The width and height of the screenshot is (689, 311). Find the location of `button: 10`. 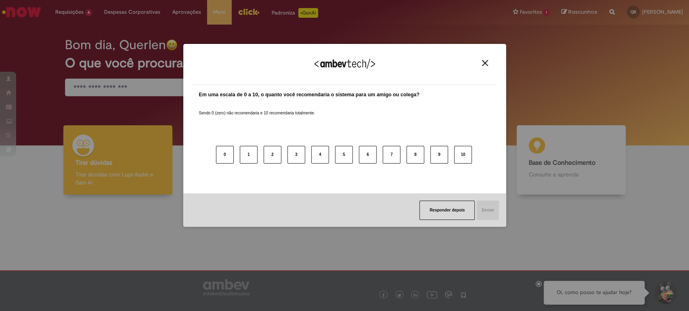

button: 10 is located at coordinates (463, 155).